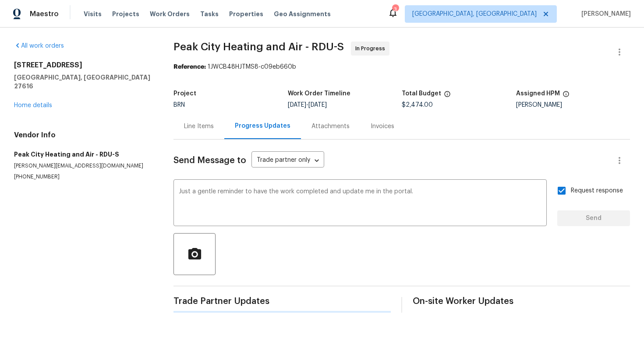 This screenshot has width=644, height=349. What do you see at coordinates (246, 14) in the screenshot?
I see `span: Properties` at bounding box center [246, 14].